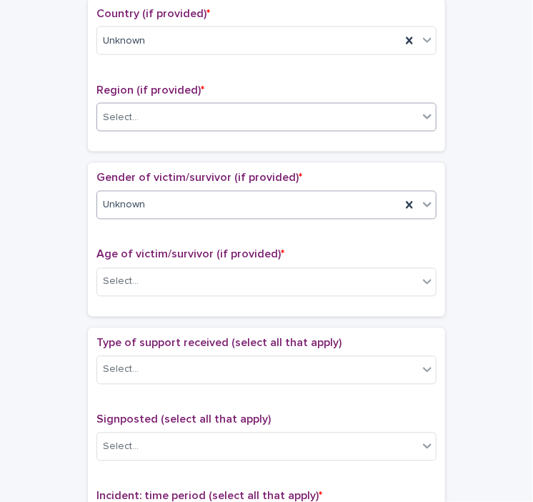 The height and width of the screenshot is (502, 533). I want to click on span: Gender of victim/survivor (if provided), so click(199, 178).